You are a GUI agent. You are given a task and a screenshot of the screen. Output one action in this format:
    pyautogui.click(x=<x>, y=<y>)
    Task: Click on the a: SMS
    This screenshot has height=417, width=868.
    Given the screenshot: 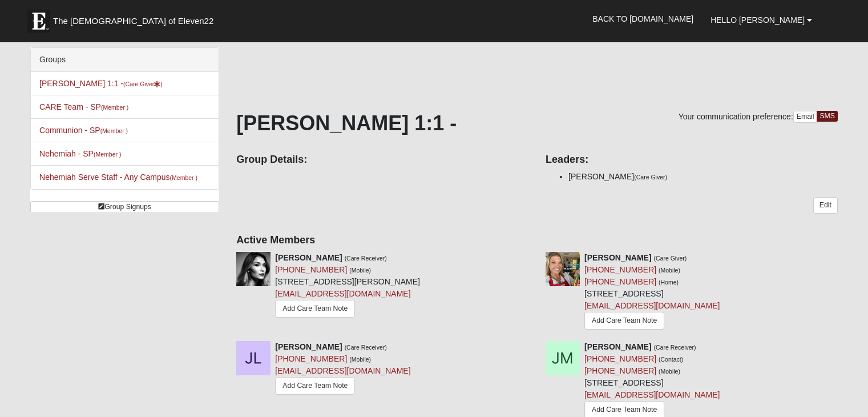 What is the action you would take?
    pyautogui.click(x=827, y=116)
    